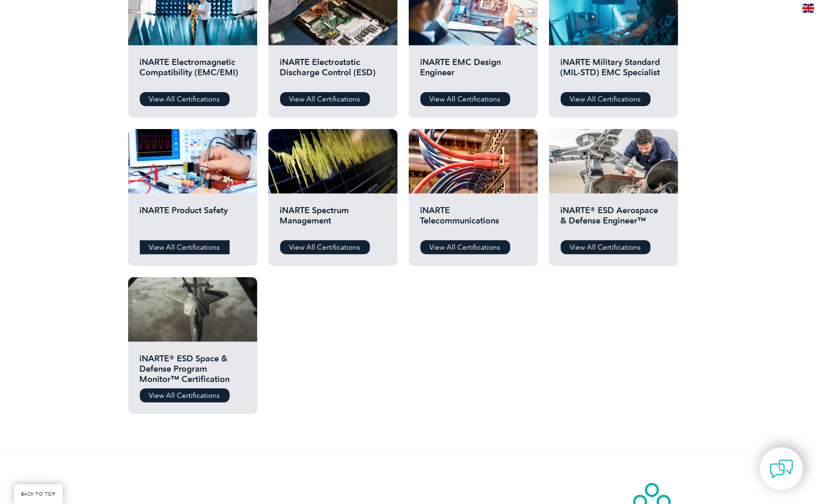  What do you see at coordinates (808, 8) in the screenshot?
I see `img: en` at bounding box center [808, 8].